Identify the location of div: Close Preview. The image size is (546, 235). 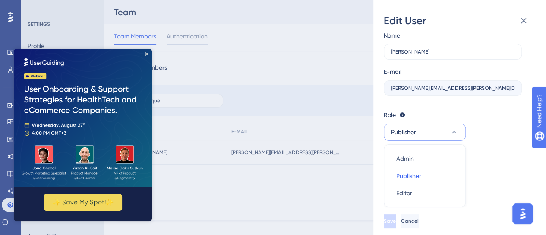
(133, 5).